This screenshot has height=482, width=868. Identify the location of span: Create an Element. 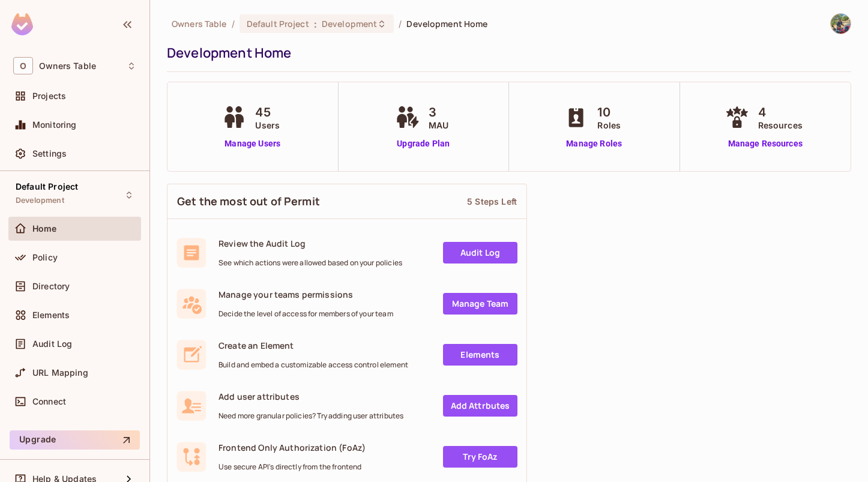
(314, 345).